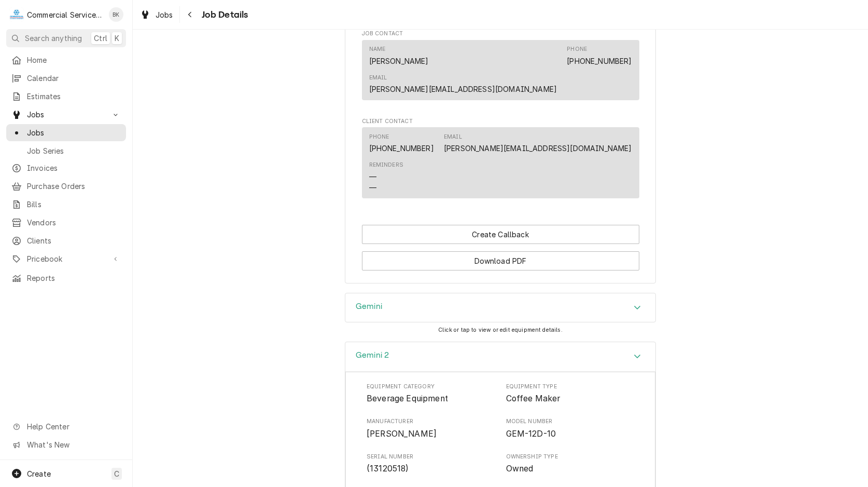 Image resolution: width=868 pixels, height=487 pixels. Describe the element at coordinates (74, 167) in the screenshot. I see `span: Invoices` at that location.